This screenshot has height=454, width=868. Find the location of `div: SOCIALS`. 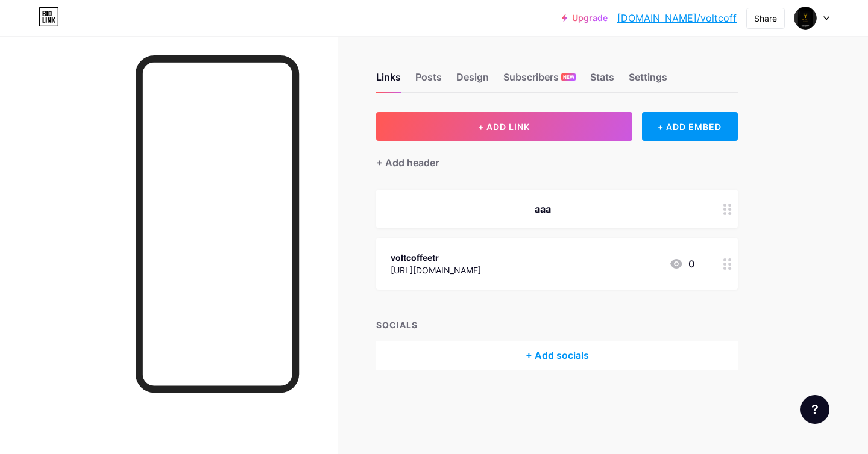

div: SOCIALS is located at coordinates (557, 324).